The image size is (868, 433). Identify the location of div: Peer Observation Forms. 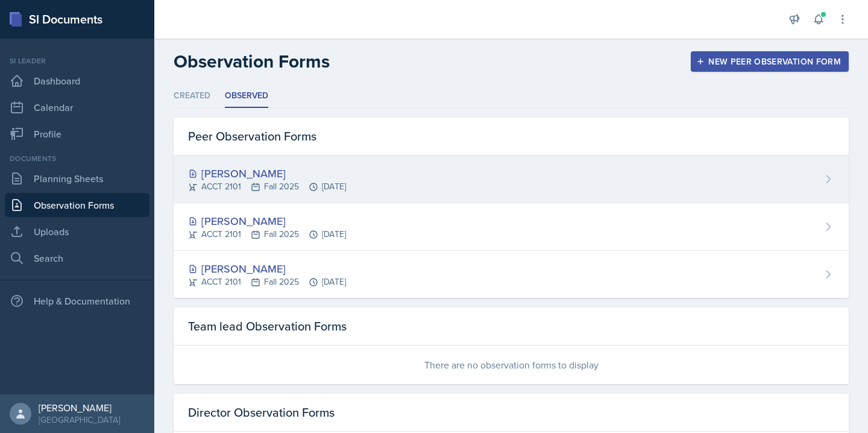
(511, 137).